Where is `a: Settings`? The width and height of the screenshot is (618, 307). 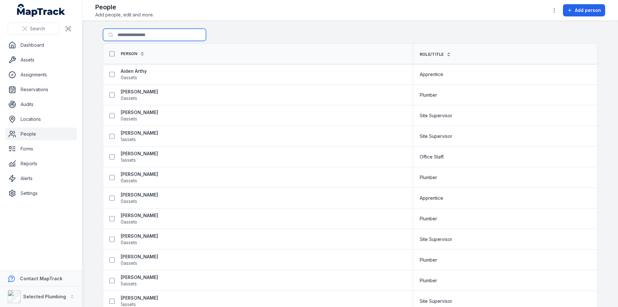 a: Settings is located at coordinates (41, 193).